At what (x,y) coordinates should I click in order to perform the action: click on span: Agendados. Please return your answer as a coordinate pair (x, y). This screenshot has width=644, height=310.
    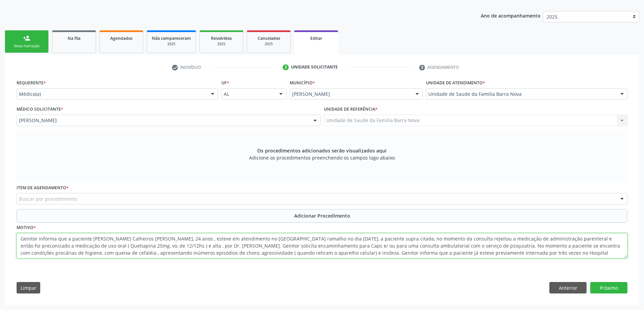
    Looking at the image, I should click on (121, 38).